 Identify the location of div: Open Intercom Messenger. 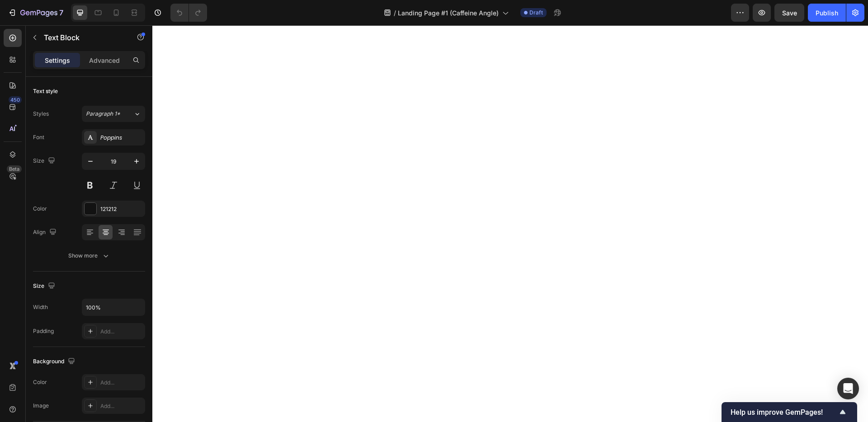
(848, 389).